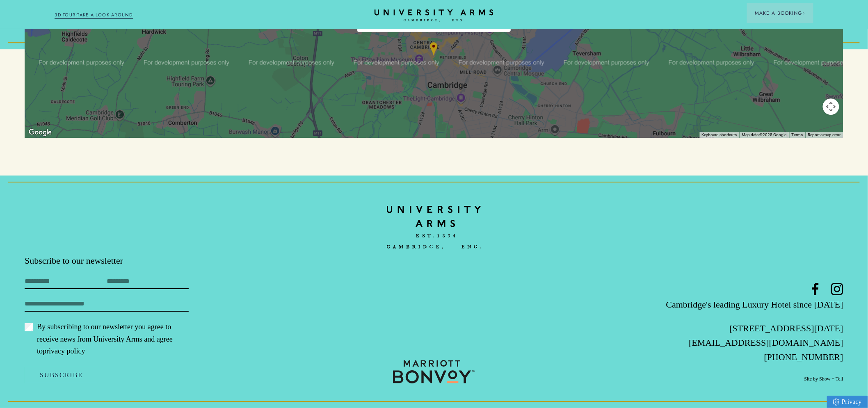 The height and width of the screenshot is (408, 868). What do you see at coordinates (836, 402) in the screenshot?
I see `img: Privacy` at bounding box center [836, 402].